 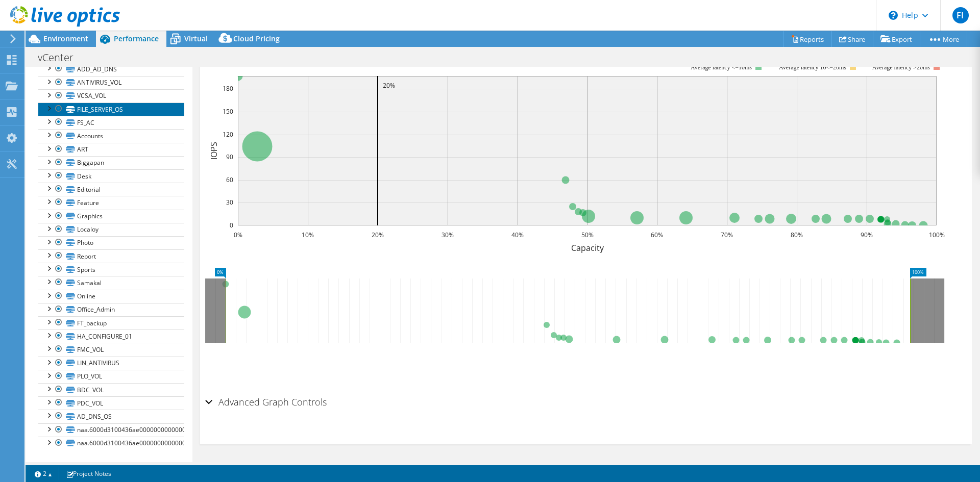 What do you see at coordinates (852, 39) in the screenshot?
I see `a: Share` at bounding box center [852, 39].